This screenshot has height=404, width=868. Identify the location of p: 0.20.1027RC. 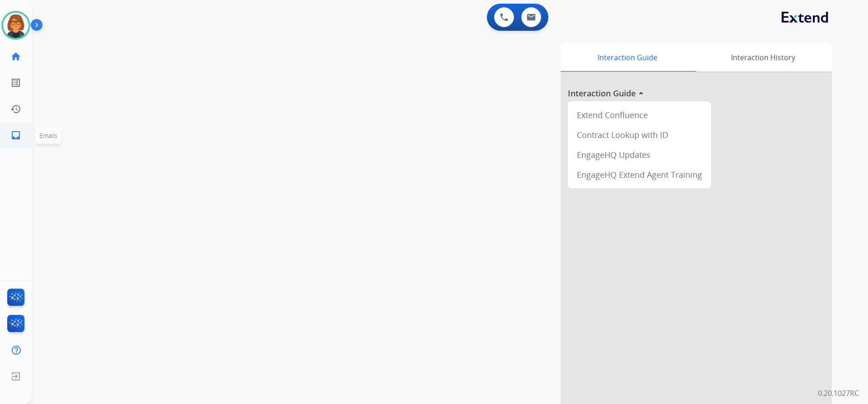
(838, 393).